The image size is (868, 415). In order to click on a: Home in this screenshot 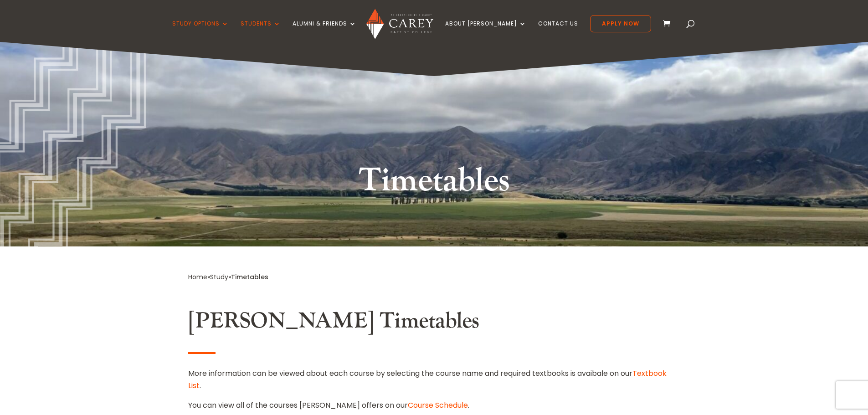, I will do `click(198, 277)`.